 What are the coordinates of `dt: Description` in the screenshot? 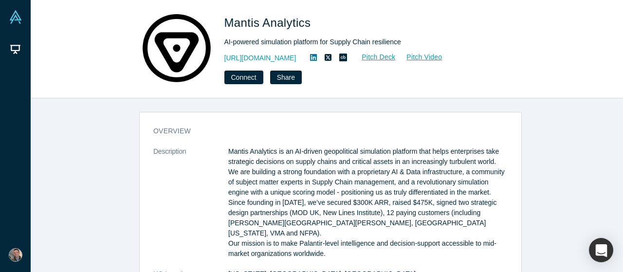 It's located at (191, 208).